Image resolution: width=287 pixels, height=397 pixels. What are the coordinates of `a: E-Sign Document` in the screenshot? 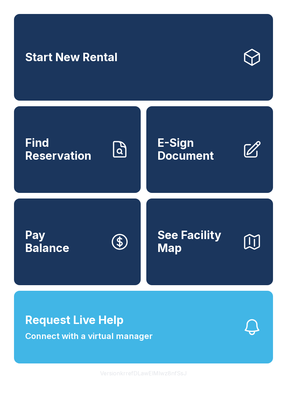 It's located at (209, 150).